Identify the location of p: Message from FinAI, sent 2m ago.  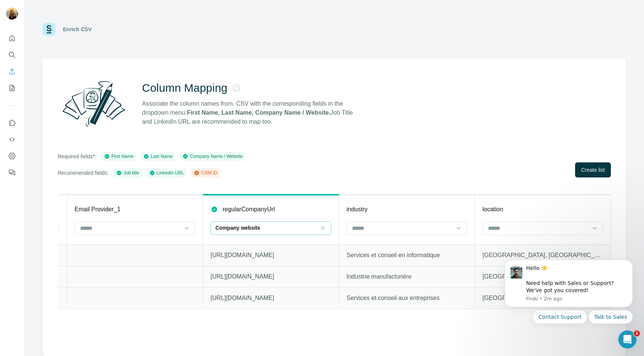
(83, 46).